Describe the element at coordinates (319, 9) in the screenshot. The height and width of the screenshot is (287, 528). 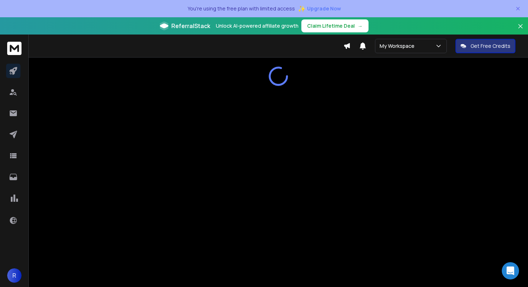
I see `button: ✨Upgrade Now` at that location.